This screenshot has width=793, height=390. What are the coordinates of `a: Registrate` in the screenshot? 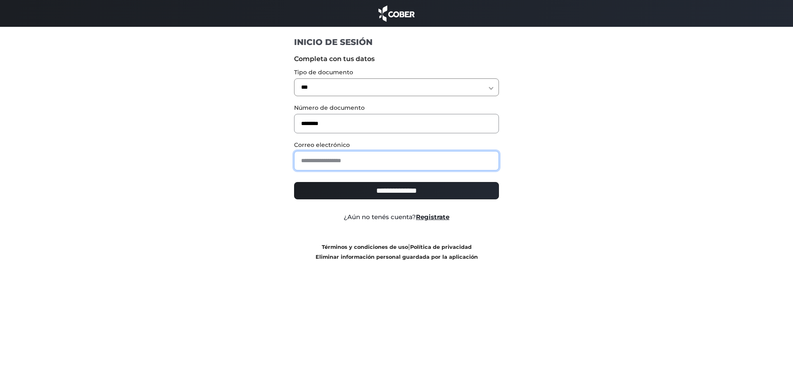 It's located at (433, 217).